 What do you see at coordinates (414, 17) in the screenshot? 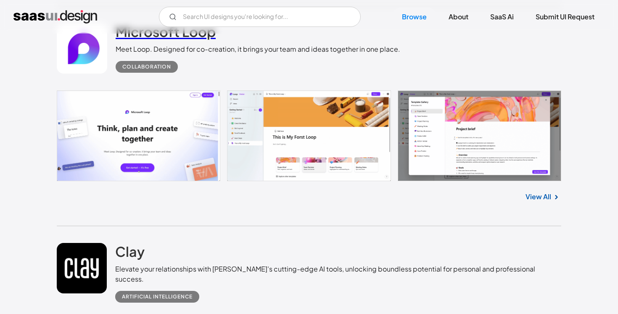
I see `a: Browse` at bounding box center [414, 17].